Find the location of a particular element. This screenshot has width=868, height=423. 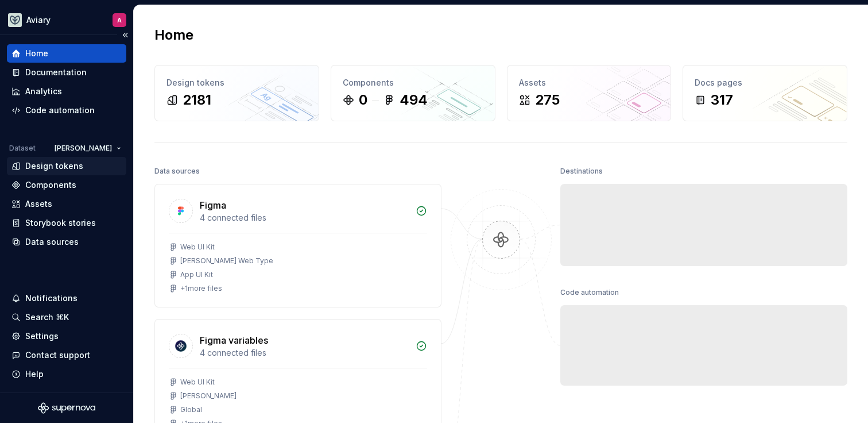

div: Notifications is located at coordinates (51, 298).